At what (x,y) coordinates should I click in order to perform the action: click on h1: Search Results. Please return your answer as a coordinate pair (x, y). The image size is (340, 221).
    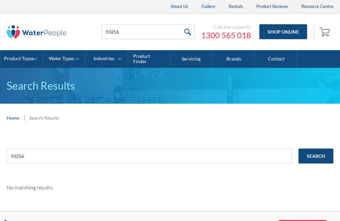
    Looking at the image, I should click on (170, 86).